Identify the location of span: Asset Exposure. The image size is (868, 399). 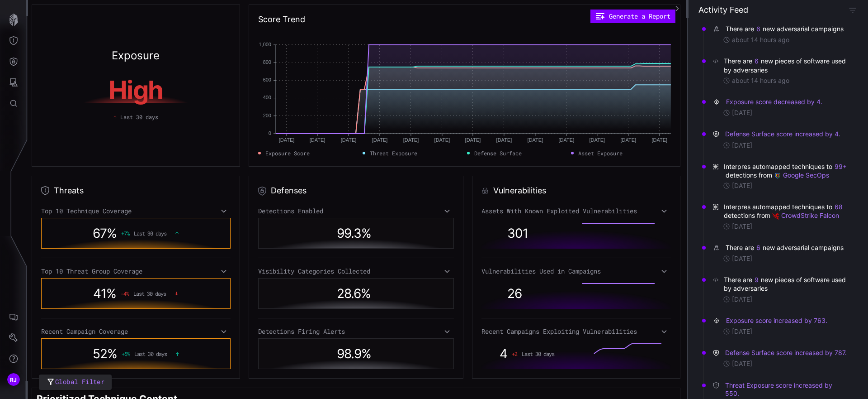
(601, 153).